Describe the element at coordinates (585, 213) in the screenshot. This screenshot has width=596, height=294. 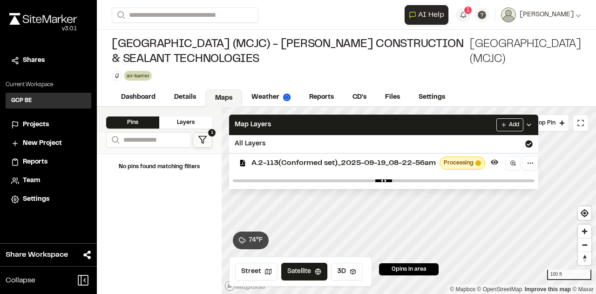
I see `button: Find my location` at that location.